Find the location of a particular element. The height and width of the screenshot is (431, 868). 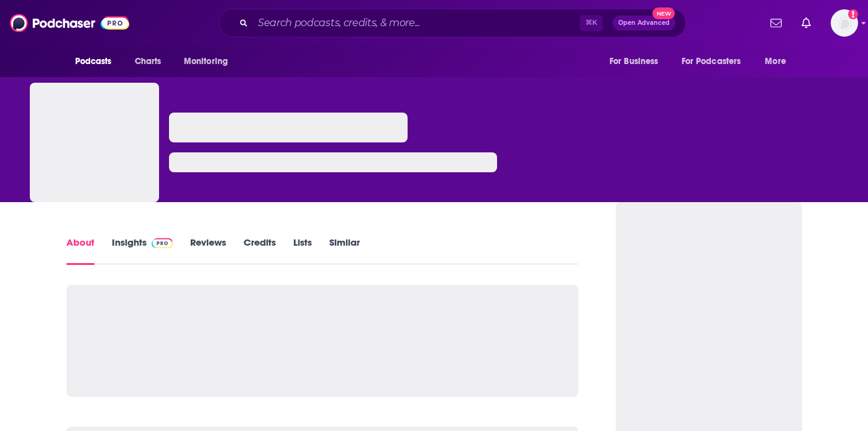

a: Podchaser - Follow, Share and Rate Podcasts is located at coordinates (70, 23).